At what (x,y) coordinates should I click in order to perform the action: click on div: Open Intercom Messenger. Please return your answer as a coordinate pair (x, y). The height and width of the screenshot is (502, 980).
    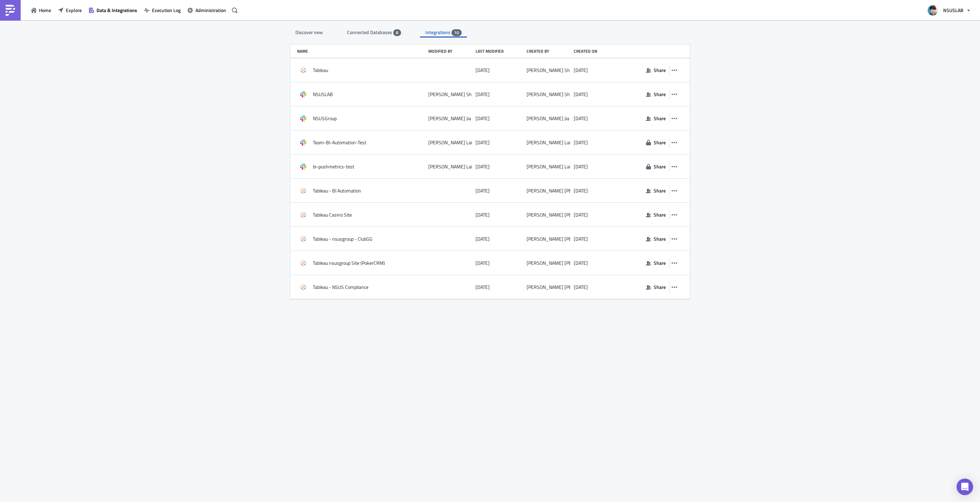
    Looking at the image, I should click on (964, 487).